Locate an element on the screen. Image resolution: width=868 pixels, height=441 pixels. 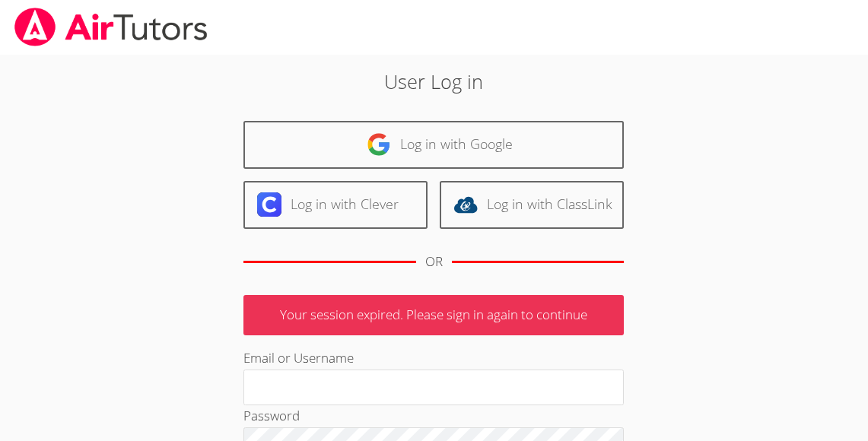
a: Log in with Google is located at coordinates (434, 145).